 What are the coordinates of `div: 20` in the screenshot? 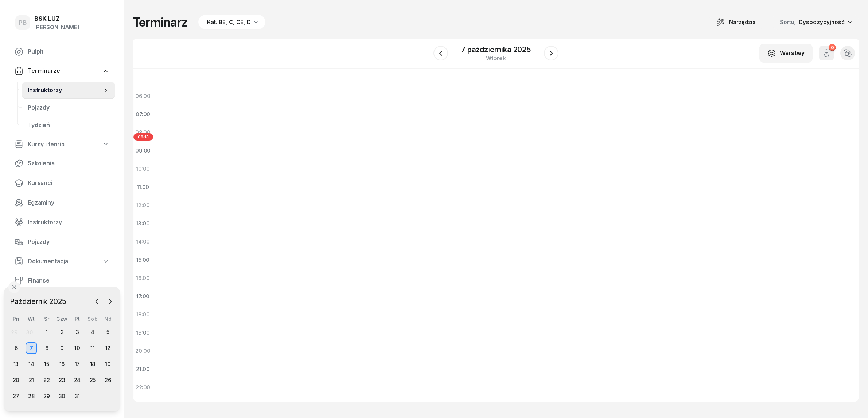 It's located at (16, 381).